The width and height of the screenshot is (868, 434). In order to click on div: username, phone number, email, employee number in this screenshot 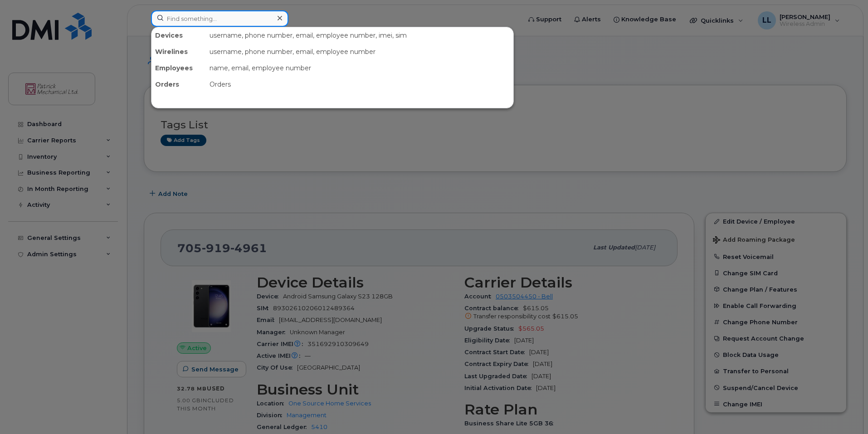, I will do `click(360, 52)`.